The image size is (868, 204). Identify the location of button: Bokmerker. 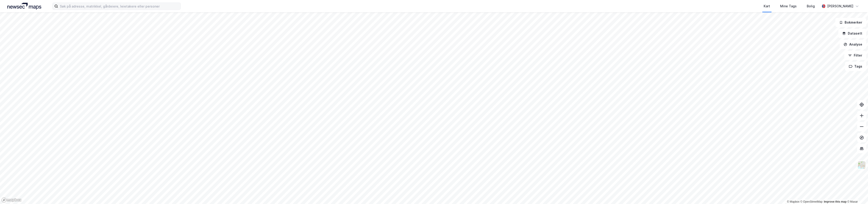
(850, 22).